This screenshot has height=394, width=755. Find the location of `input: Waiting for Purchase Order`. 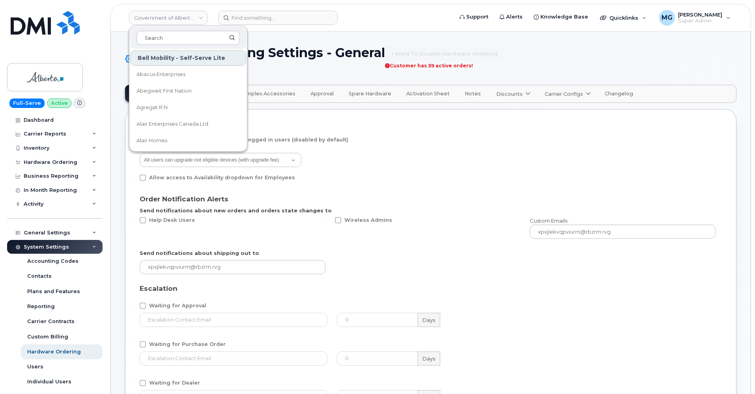

input: Waiting for Purchase Order is located at coordinates (132, 343).